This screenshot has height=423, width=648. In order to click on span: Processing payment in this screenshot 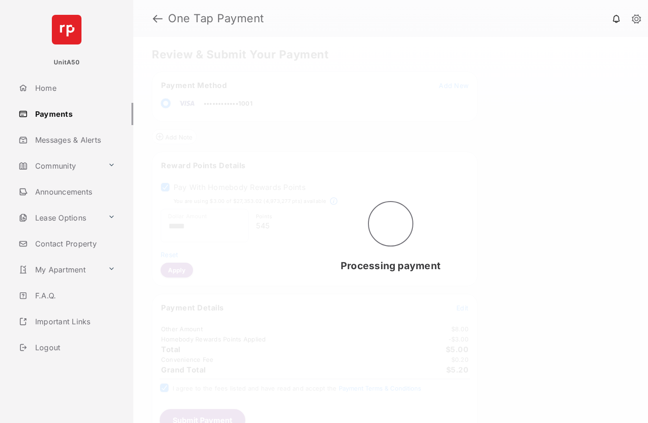, I will do `click(391, 265)`.